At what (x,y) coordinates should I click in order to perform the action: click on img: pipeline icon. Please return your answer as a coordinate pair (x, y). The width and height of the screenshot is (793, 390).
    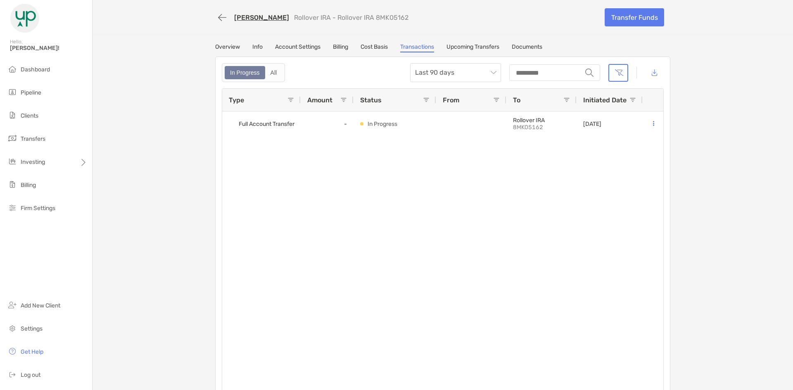
    Looking at the image, I should click on (12, 92).